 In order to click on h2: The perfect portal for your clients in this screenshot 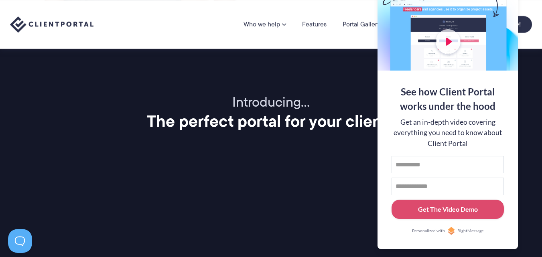, I will do `click(271, 121)`.